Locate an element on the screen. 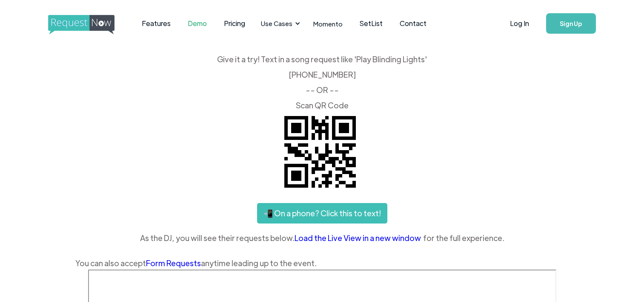 The width and height of the screenshot is (644, 302). a: Features is located at coordinates (156, 23).